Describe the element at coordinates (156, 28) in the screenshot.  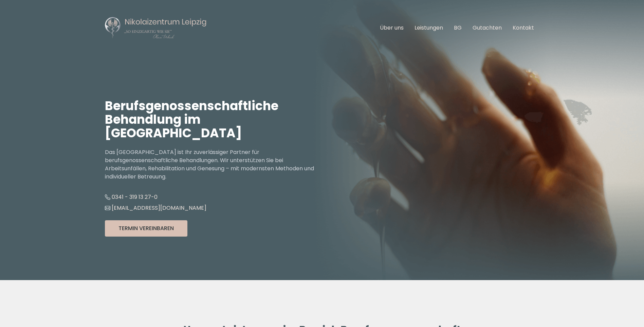
I see `a: Nikolaizentrum Leipzig Logo` at that location.